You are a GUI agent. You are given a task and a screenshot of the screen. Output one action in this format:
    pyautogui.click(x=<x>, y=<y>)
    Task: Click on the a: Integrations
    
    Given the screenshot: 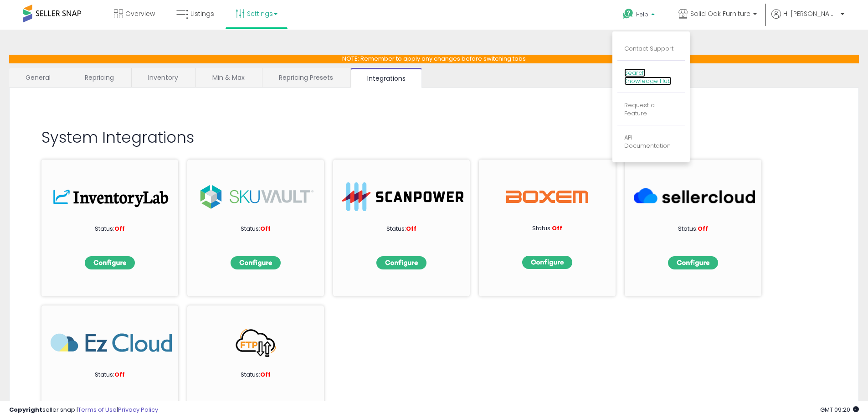 What is the action you would take?
    pyautogui.click(x=387, y=78)
    